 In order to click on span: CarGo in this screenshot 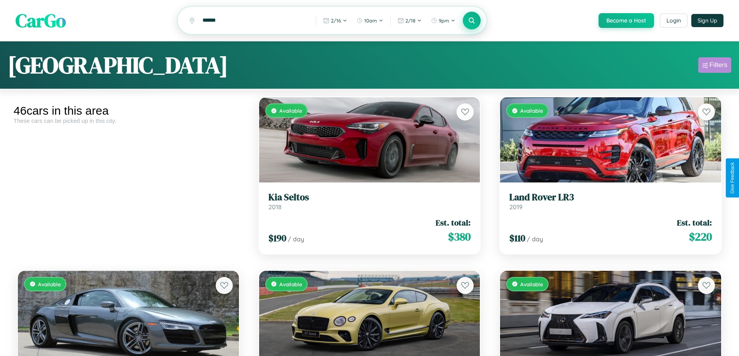, I will do `click(41, 21)`.